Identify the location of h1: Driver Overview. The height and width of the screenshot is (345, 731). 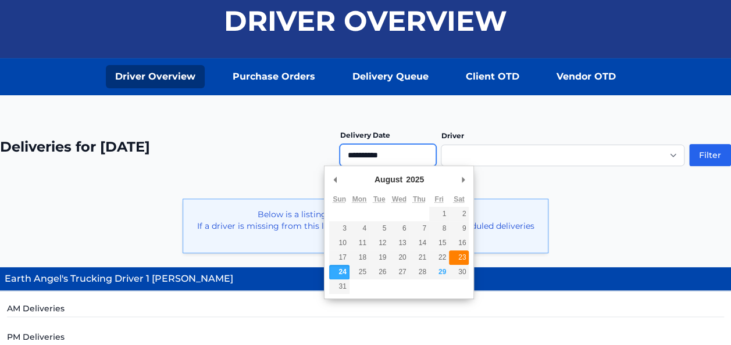
(365, 21).